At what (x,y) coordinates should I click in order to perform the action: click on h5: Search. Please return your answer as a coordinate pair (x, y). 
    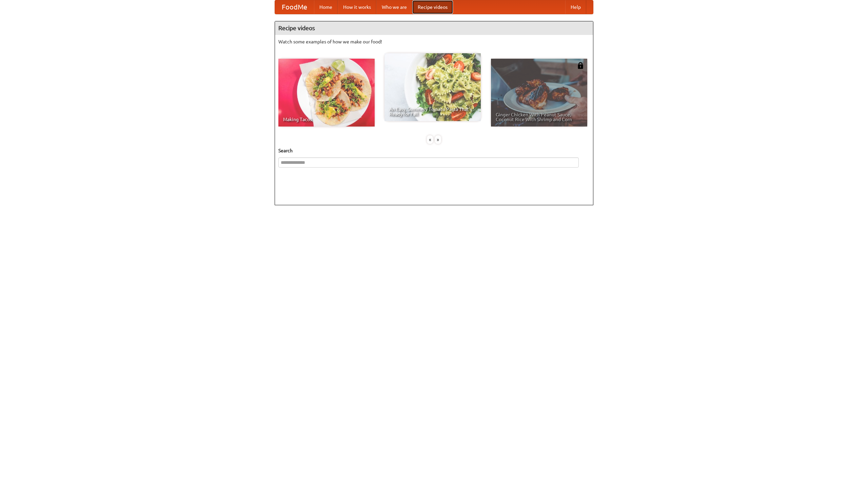
    Looking at the image, I should click on (434, 150).